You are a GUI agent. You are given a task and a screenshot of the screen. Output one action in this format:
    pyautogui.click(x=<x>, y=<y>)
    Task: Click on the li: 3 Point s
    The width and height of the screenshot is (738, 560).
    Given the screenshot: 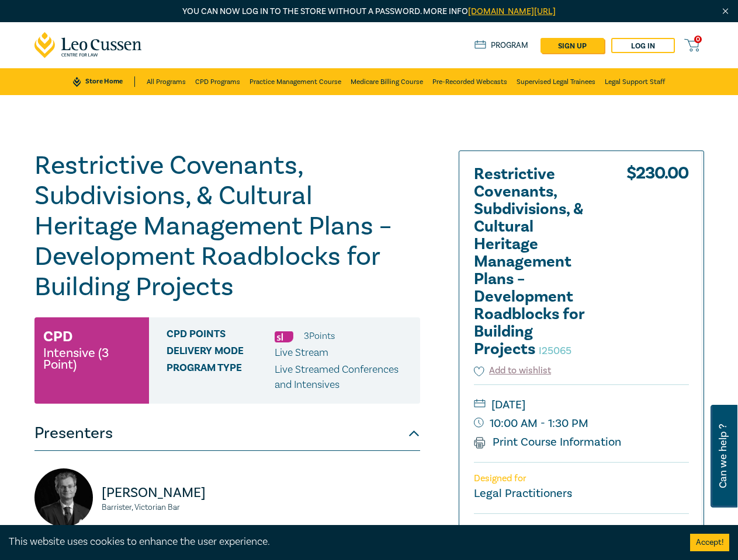 What is the action you would take?
    pyautogui.click(x=319, y=336)
    